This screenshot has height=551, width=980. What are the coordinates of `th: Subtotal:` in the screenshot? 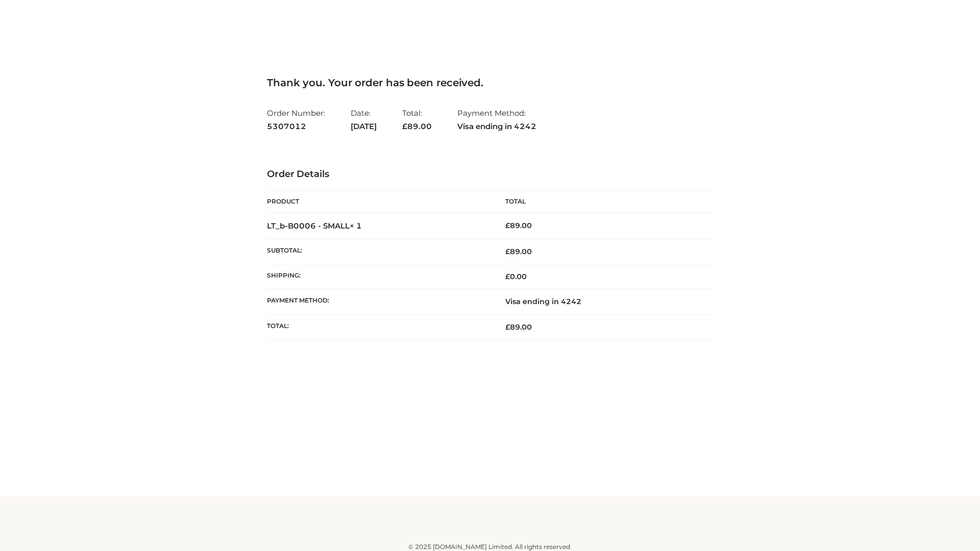 It's located at (378, 251).